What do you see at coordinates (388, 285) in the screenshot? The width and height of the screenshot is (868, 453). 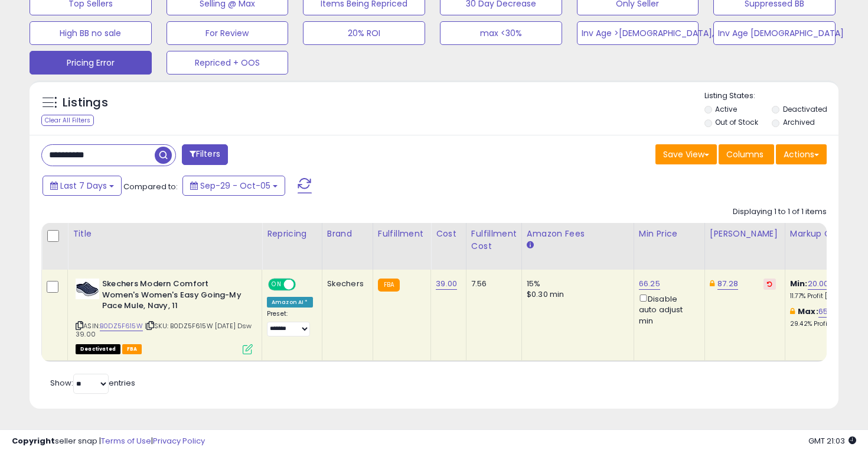 I see `small: FBA` at bounding box center [388, 285].